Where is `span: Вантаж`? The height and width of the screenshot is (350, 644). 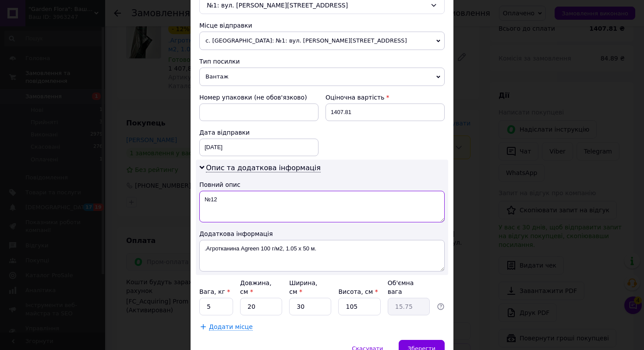 span: Вантаж is located at coordinates (322, 77).